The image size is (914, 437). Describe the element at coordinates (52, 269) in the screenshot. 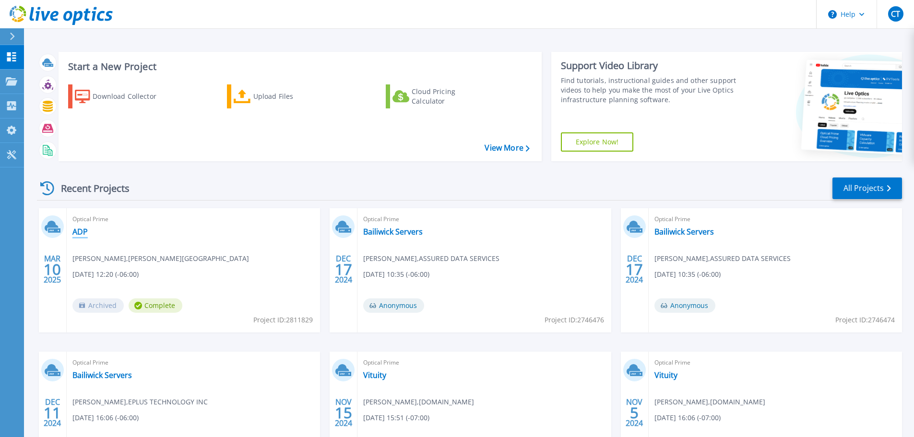

I see `div: MAR 2025` at that location.